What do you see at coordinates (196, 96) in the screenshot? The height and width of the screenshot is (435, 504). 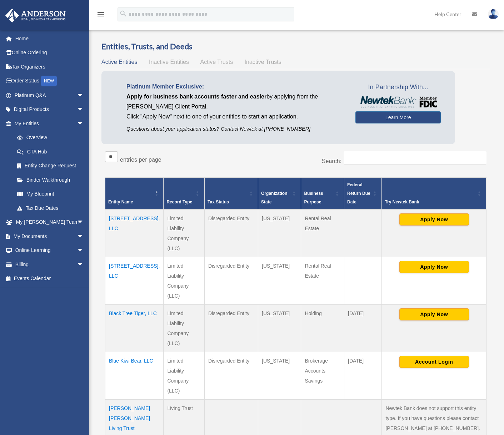 I see `span: Apply for business bank accounts faster and easier` at bounding box center [196, 96].